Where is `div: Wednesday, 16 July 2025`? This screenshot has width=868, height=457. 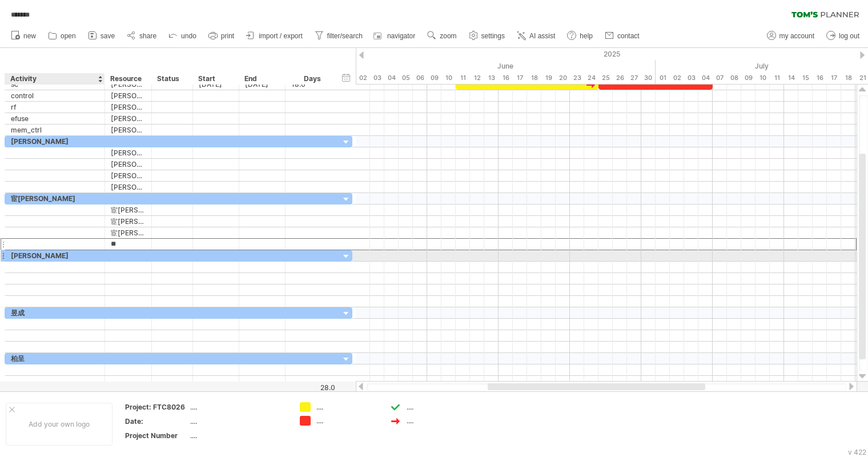 div: Wednesday, 16 July 2025 is located at coordinates (820, 77).